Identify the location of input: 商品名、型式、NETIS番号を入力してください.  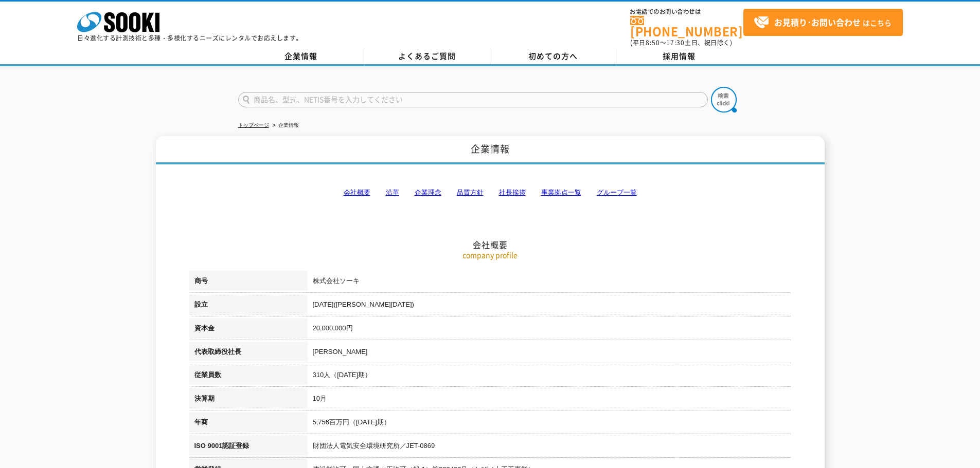
(473, 100).